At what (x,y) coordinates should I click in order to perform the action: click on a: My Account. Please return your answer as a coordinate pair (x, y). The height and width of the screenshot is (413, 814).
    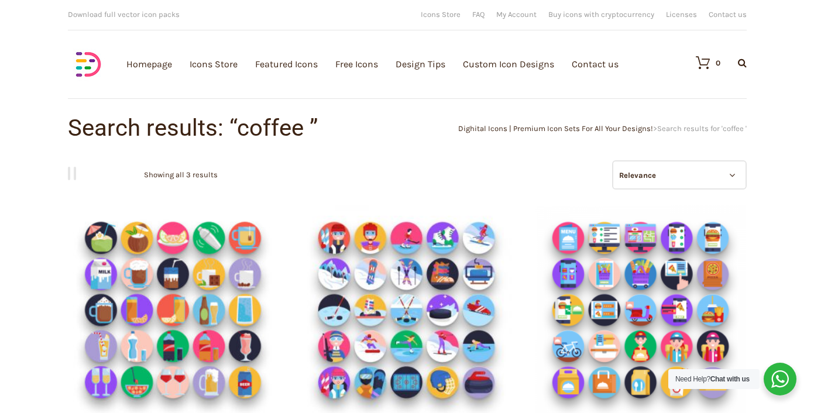
    Looking at the image, I should click on (516, 14).